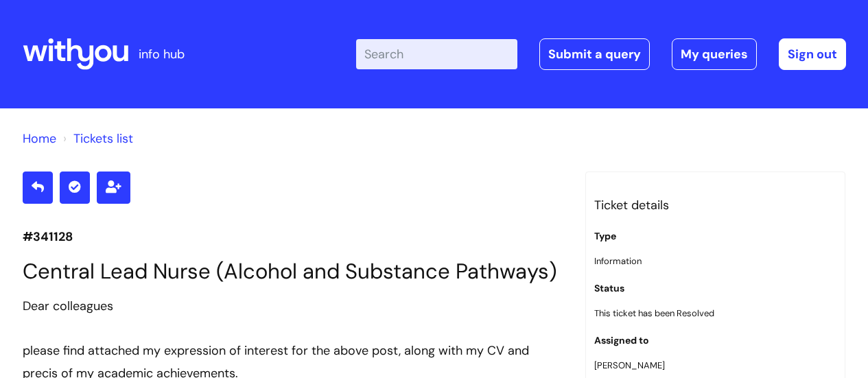 The image size is (868, 378). I want to click on input: Search, so click(436, 54).